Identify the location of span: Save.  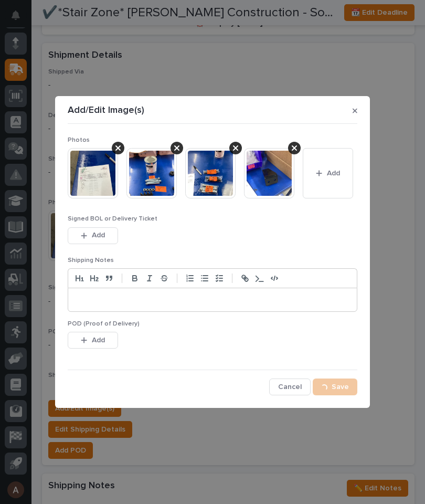
(340, 387).